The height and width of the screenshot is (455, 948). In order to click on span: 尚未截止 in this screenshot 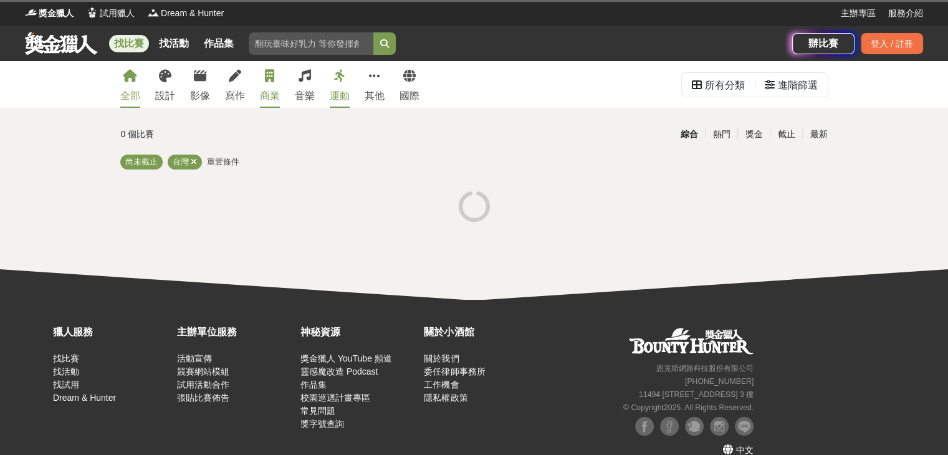, I will do `click(141, 161)`.